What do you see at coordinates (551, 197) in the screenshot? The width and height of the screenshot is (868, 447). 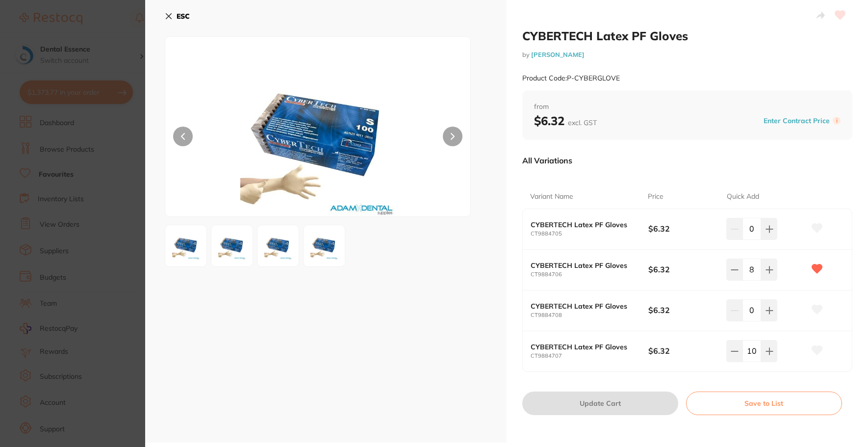 I see `p: Variant Name` at bounding box center [551, 197].